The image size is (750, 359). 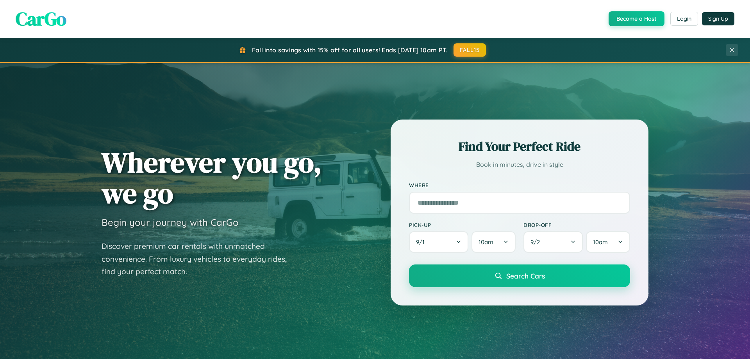 What do you see at coordinates (423, 242) in the screenshot?
I see `span: 9 / 1` at bounding box center [423, 242].